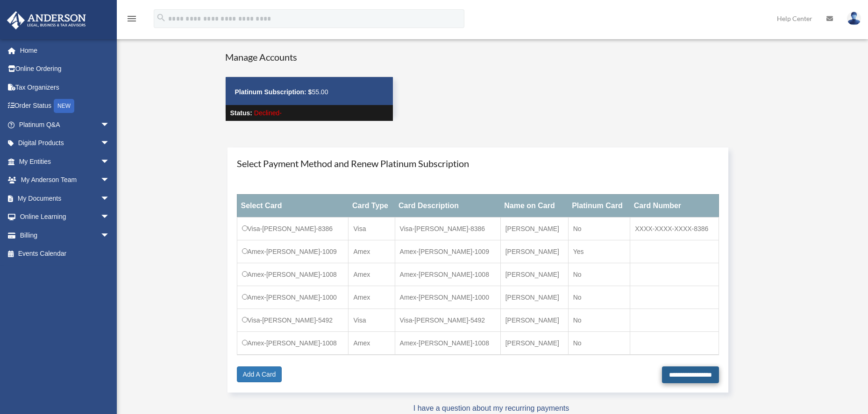  I want to click on a: My Entitiesarrow_drop_down, so click(65, 161).